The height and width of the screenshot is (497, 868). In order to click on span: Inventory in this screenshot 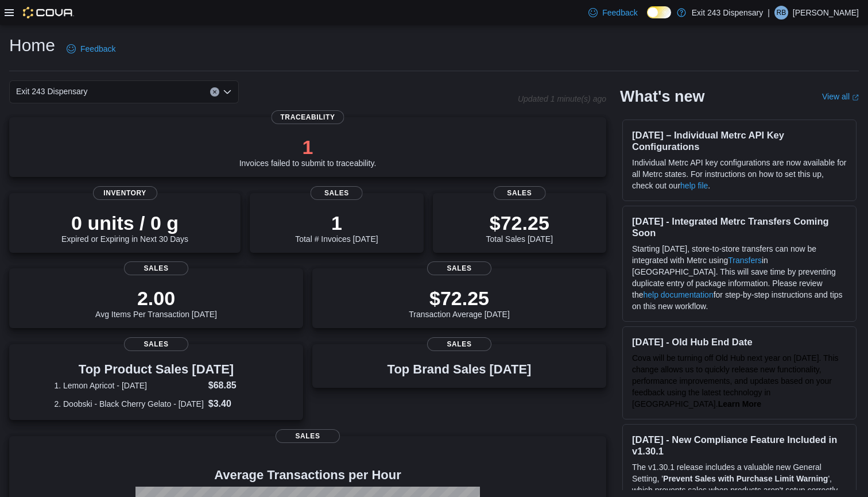, I will do `click(125, 193)`.